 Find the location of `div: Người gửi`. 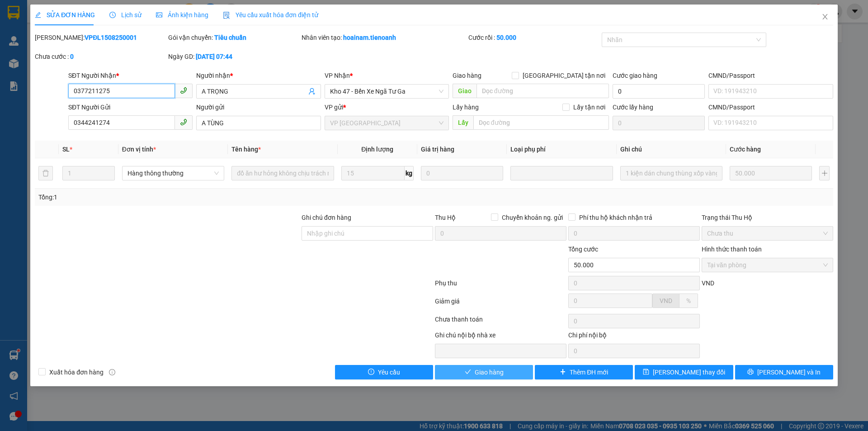

div: Người gửi is located at coordinates (258, 107).